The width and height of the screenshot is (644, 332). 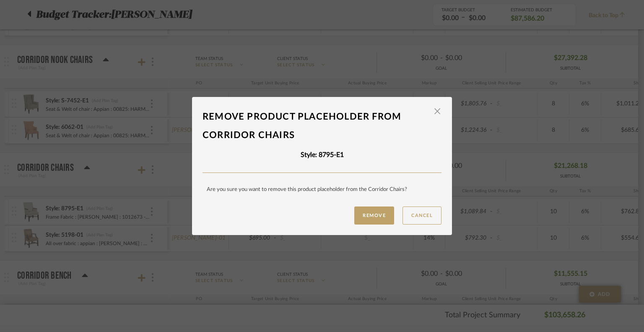 I want to click on button: Remove, so click(x=374, y=215).